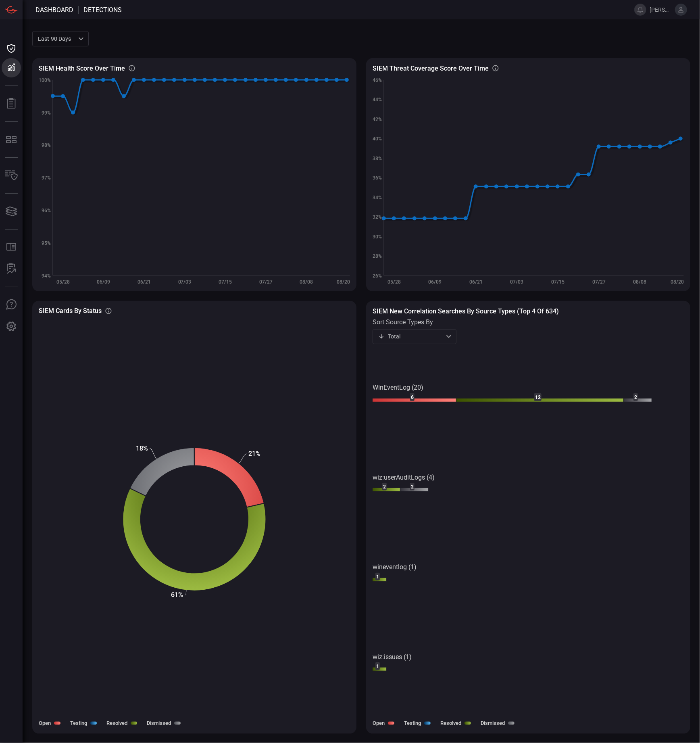  I want to click on text: 36%, so click(377, 178).